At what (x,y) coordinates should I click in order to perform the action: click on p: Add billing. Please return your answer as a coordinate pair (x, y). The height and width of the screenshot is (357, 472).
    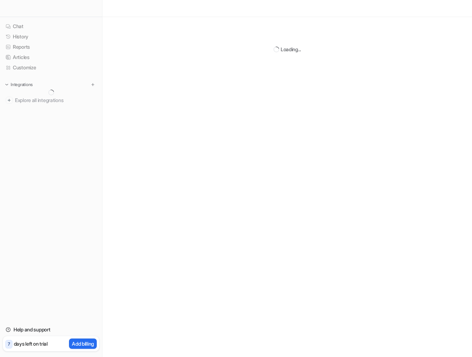
    Looking at the image, I should click on (83, 344).